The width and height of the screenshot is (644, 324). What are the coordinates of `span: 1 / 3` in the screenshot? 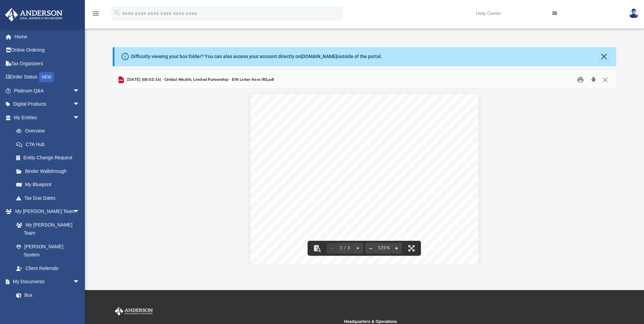 It's located at (345, 248).